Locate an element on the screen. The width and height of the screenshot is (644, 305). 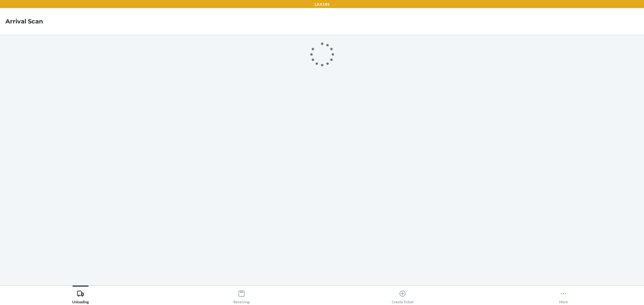
button: Create Ticket is located at coordinates (403, 295).